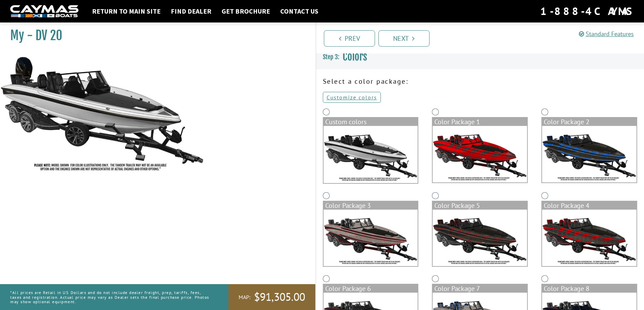 The width and height of the screenshot is (644, 310). Describe the element at coordinates (244, 297) in the screenshot. I see `span: MAP:` at that location.